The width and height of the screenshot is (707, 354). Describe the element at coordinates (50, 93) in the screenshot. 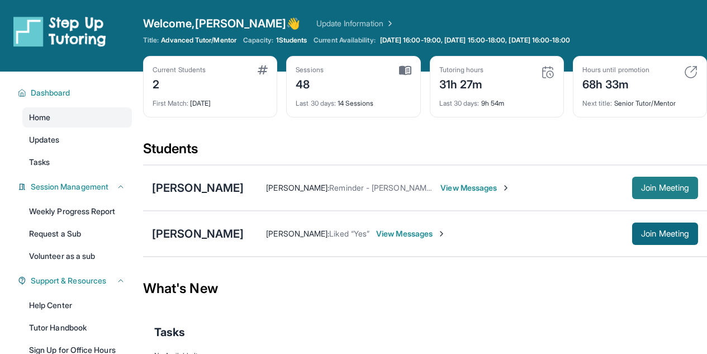

I see `span: Dashboard` at that location.